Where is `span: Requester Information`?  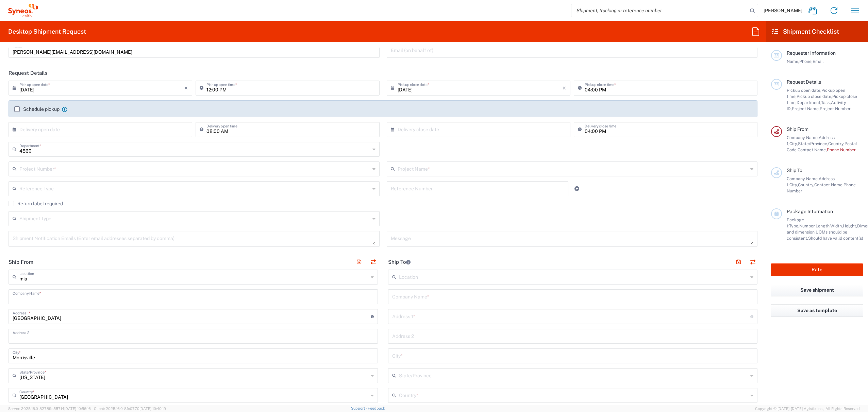
span: Requester Information is located at coordinates (811, 53).